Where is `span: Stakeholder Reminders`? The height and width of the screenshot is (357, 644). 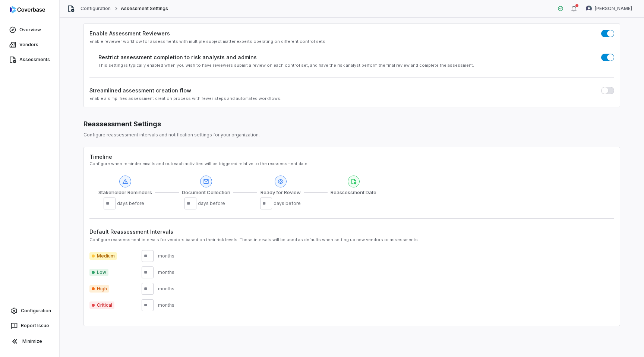
span: Stakeholder Reminders is located at coordinates (125, 193).